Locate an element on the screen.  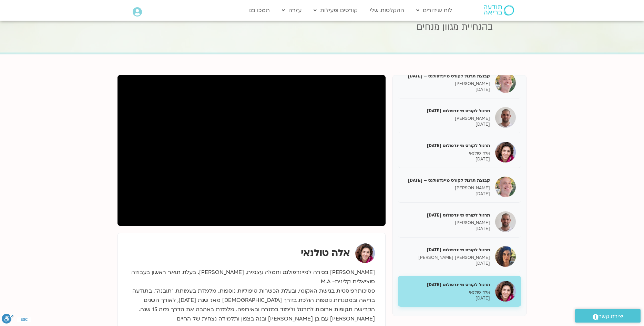
img: תרגול לקורס מיינדפולנס 3.8.25 is located at coordinates (505, 291).